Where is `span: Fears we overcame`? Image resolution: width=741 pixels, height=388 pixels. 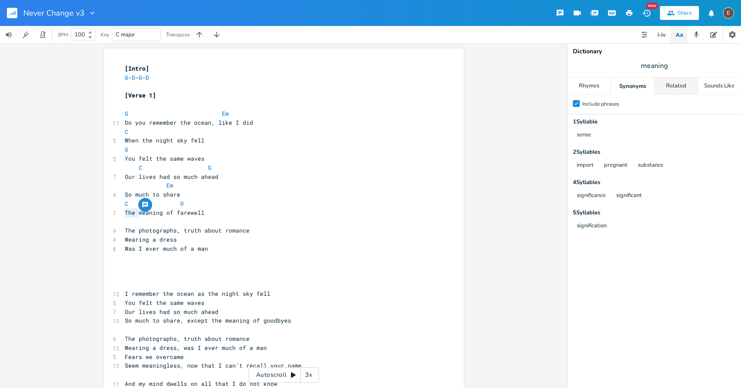 span: Fears we overcame is located at coordinates (154, 357).